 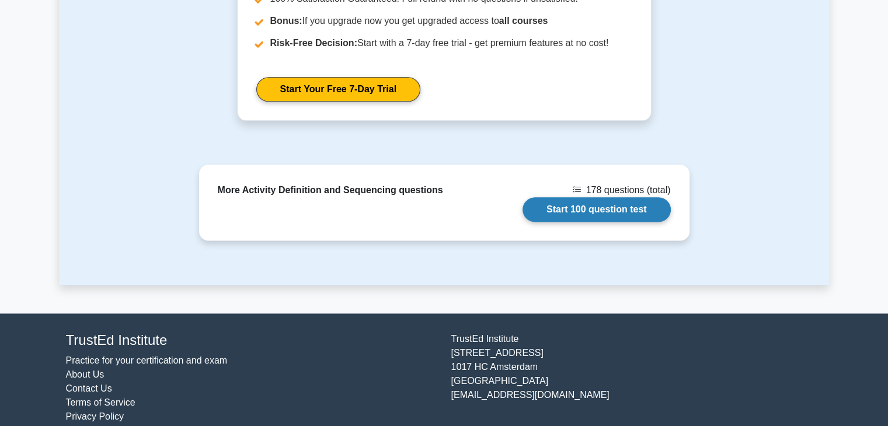 I want to click on a: Start 100 question test, so click(x=597, y=210).